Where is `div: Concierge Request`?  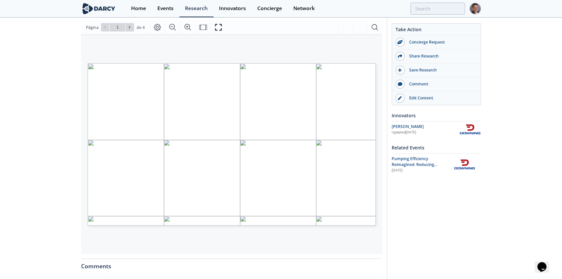 div: Concierge Request is located at coordinates (441, 42).